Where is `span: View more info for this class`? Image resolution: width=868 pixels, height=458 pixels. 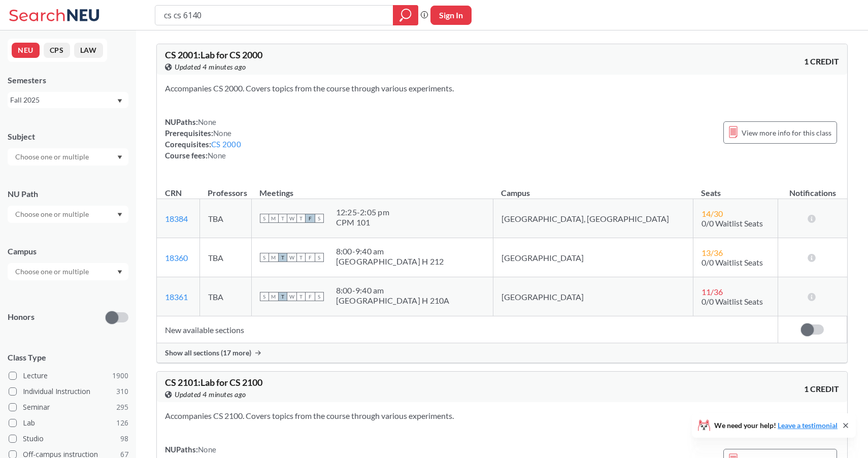
span: View more info for this class is located at coordinates (786, 133).